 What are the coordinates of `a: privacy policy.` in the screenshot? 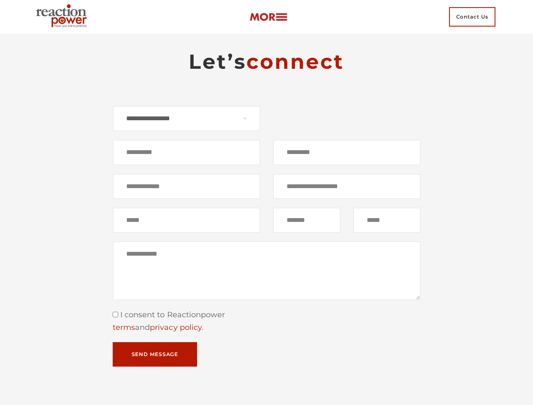 It's located at (177, 328).